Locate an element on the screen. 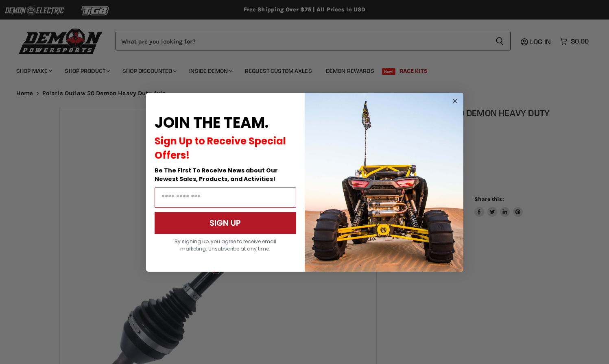 The width and height of the screenshot is (609, 364). input: Email Address is located at coordinates (225, 198).